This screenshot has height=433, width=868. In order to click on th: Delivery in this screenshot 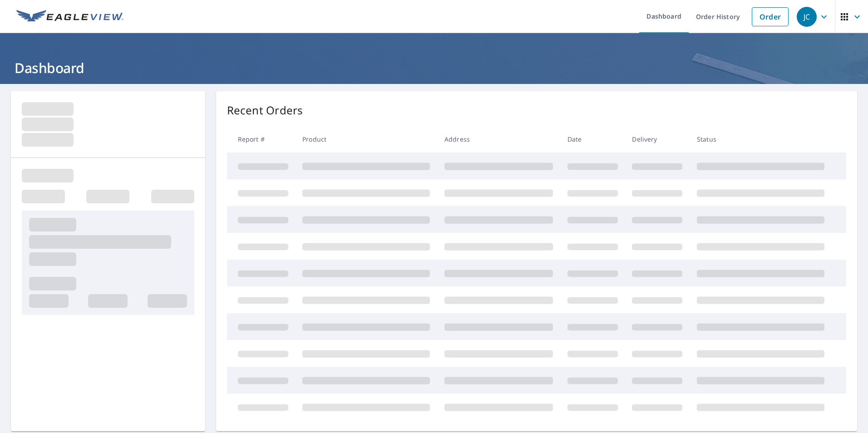, I will do `click(657, 139)`.